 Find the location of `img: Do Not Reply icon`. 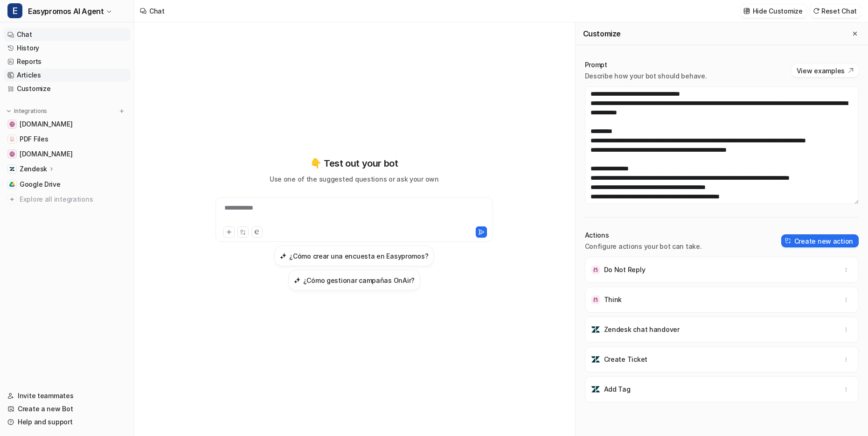

img: Do Not Reply icon is located at coordinates (596, 270).